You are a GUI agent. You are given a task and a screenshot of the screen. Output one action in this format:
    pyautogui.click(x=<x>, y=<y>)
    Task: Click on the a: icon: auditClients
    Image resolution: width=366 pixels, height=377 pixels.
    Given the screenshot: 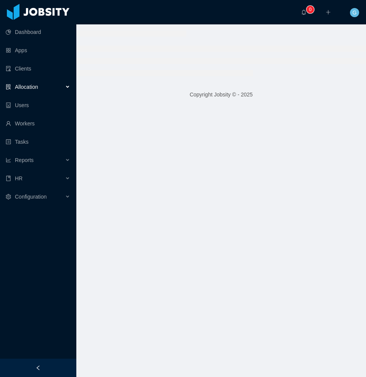 What is the action you would take?
    pyautogui.click(x=38, y=69)
    